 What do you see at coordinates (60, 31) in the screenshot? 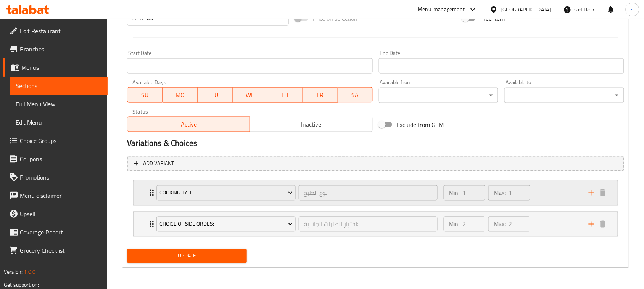
I see `span: Edit Restaurant` at bounding box center [60, 31].